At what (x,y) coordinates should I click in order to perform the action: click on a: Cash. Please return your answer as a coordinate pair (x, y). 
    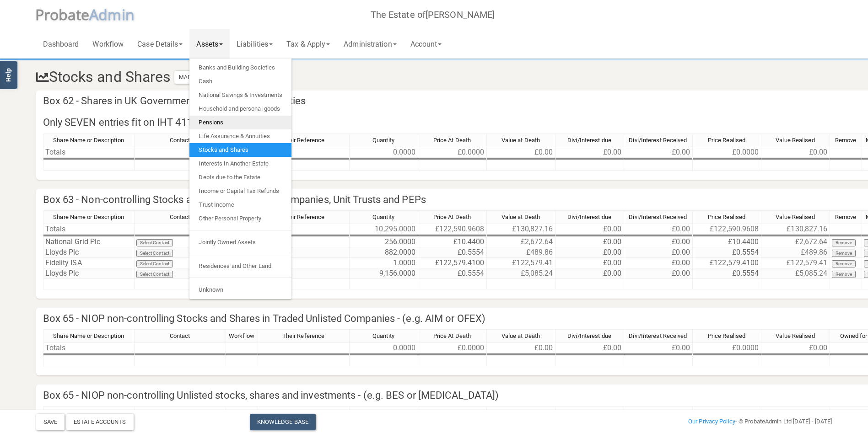
    Looking at the image, I should click on (240, 81).